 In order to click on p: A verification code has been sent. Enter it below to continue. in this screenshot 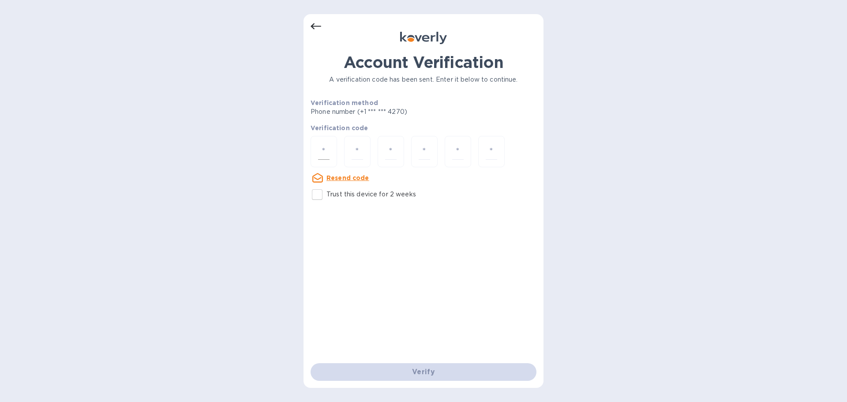, I will do `click(423, 79)`.